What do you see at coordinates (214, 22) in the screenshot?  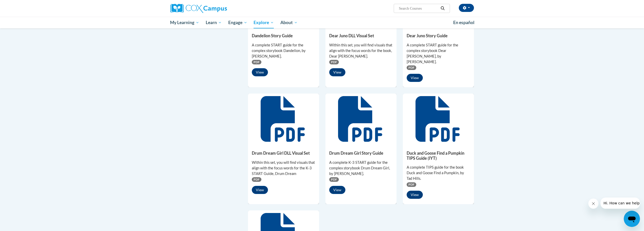 I see `a: Learn` at bounding box center [214, 22].